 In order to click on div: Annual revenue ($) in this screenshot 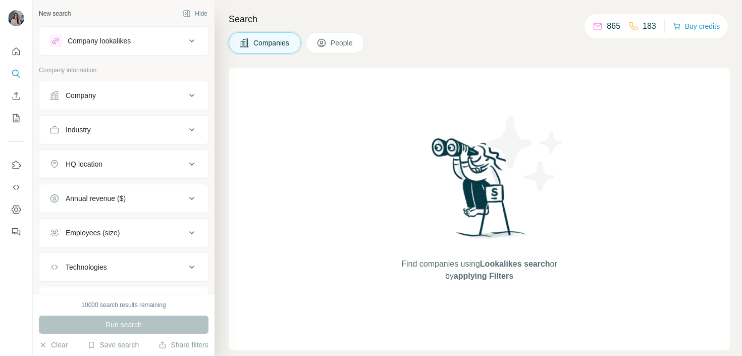, I will do `click(95, 198)`.